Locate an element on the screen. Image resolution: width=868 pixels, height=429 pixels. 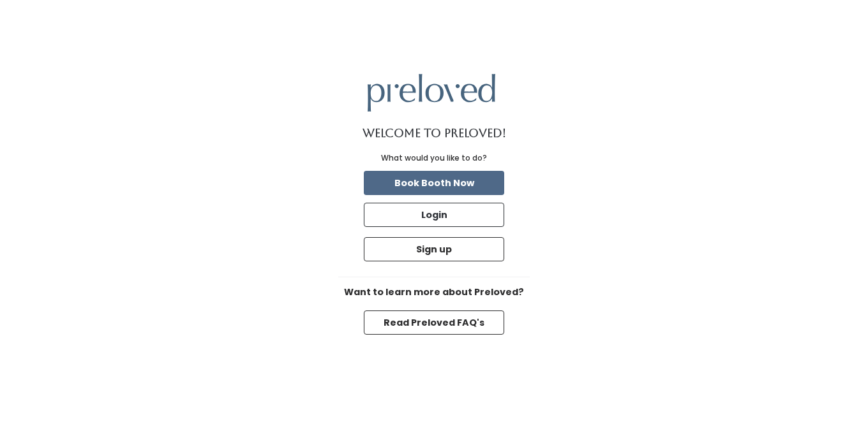
button: Login is located at coordinates (434, 215).